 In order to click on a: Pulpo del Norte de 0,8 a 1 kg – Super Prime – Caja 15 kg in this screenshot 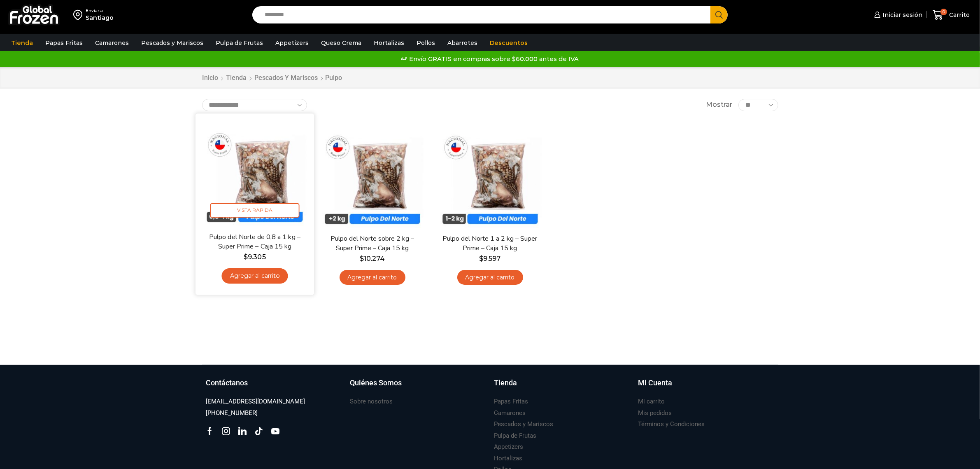, I will do `click(255, 241)`.